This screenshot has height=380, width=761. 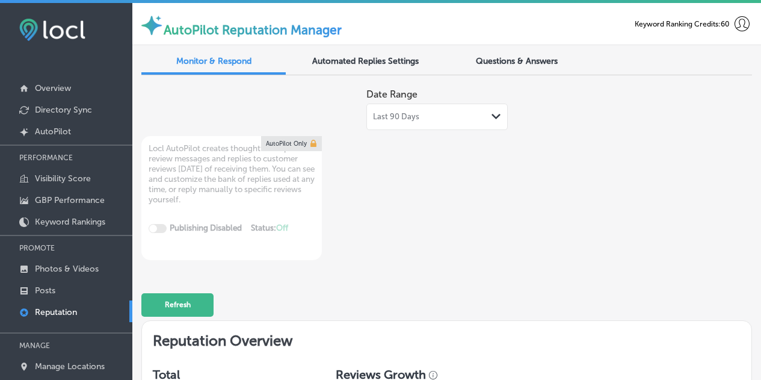 I want to click on p: AutoPilot, so click(x=53, y=131).